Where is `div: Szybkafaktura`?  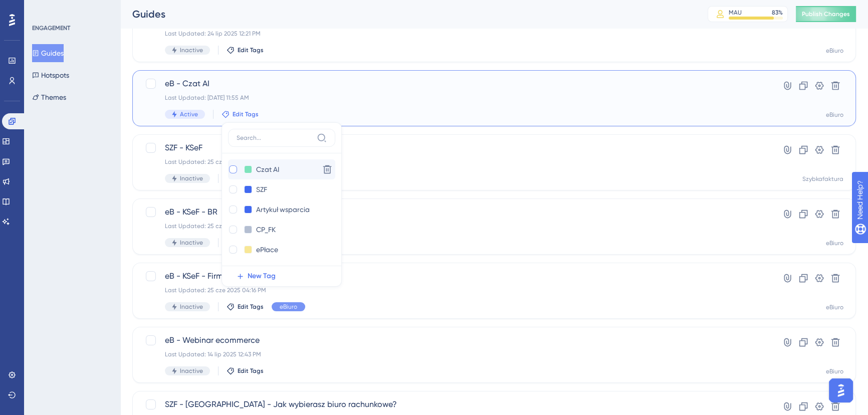 div: Szybkafaktura is located at coordinates (823, 179).